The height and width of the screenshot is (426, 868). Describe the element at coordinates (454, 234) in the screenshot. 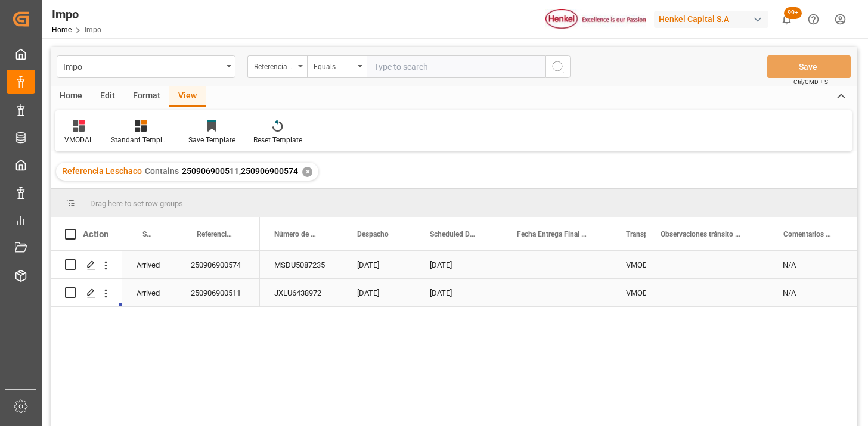

I see `span: Scheduled Delivery Date` at that location.